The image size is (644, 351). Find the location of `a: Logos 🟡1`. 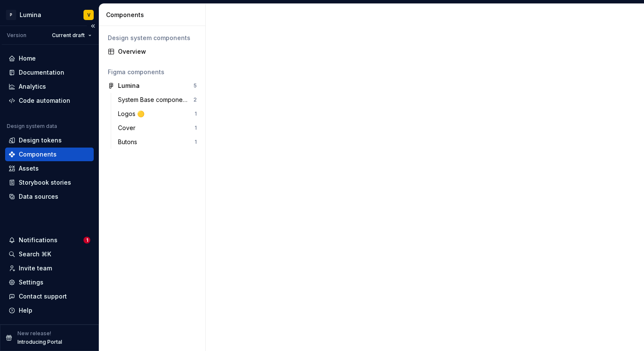

a: Logos 🟡1 is located at coordinates (157, 114).